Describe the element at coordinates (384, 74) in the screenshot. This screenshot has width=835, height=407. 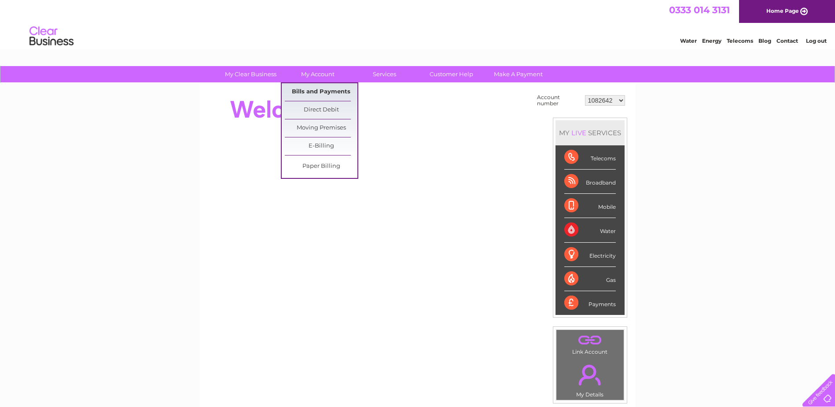
I see `a: Services` at that location.